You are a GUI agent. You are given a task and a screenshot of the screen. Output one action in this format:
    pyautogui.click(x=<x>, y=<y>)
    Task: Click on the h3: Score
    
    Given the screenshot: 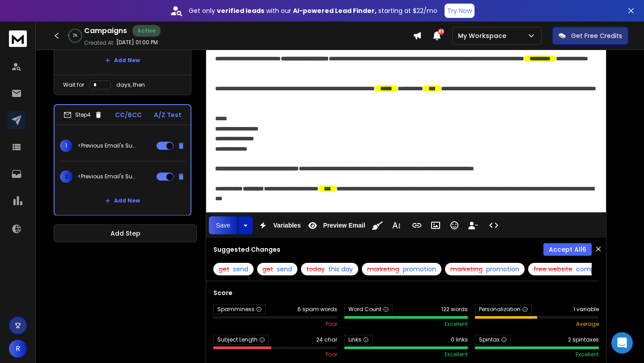 What is the action you would take?
    pyautogui.click(x=406, y=293)
    